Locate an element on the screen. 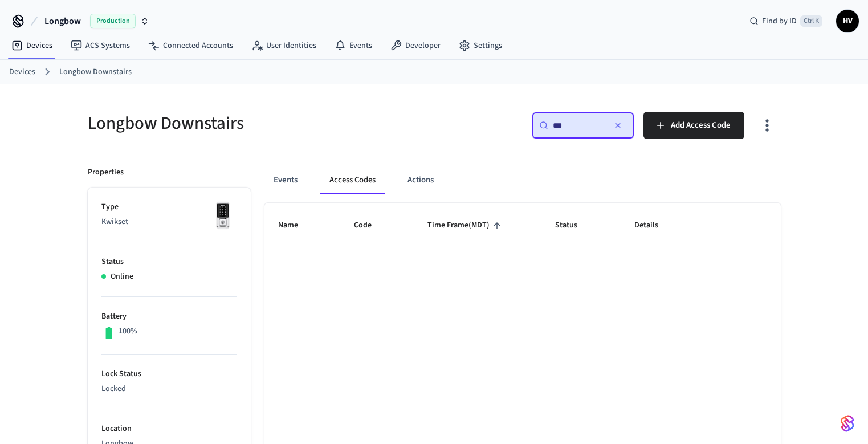 The image size is (868, 444). button: Add Access Code is located at coordinates (694, 125).